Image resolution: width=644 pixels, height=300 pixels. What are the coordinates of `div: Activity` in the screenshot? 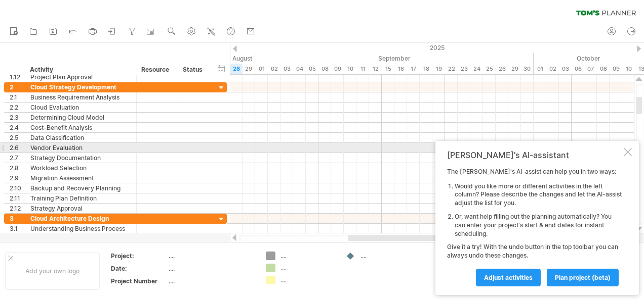 It's located at (80, 69).